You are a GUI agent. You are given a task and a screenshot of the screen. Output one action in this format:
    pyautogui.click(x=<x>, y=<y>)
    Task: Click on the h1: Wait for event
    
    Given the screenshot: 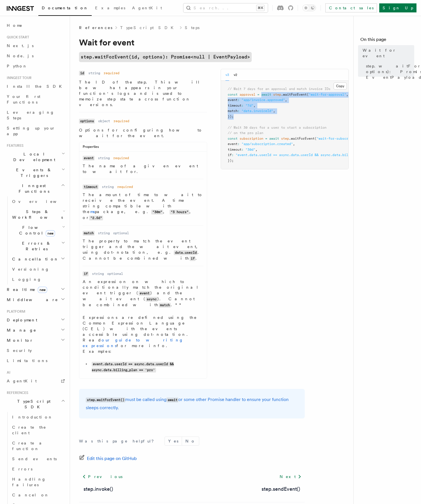 What is the action you would take?
    pyautogui.click(x=192, y=42)
    